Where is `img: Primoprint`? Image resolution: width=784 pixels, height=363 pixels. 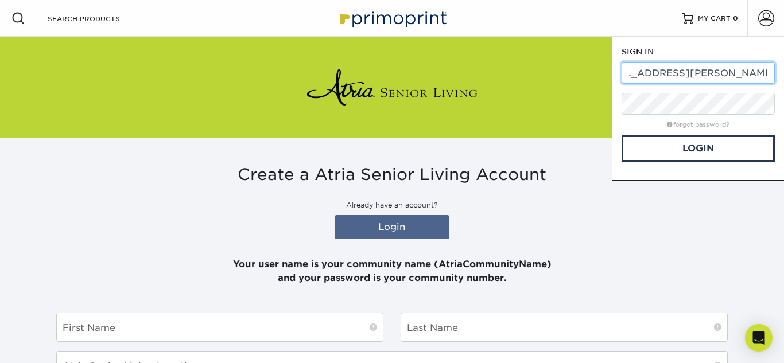 img: Primoprint is located at coordinates (392, 18).